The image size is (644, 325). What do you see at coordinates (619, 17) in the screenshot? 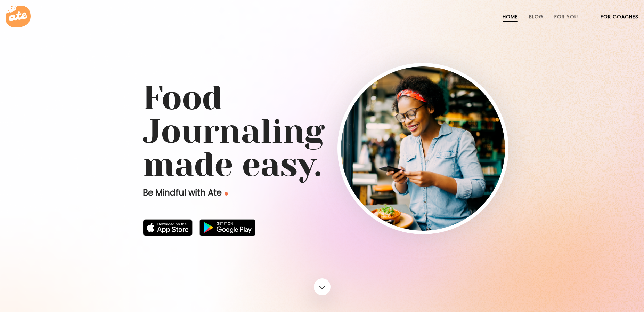
I see `a: For Coaches` at bounding box center [619, 17].